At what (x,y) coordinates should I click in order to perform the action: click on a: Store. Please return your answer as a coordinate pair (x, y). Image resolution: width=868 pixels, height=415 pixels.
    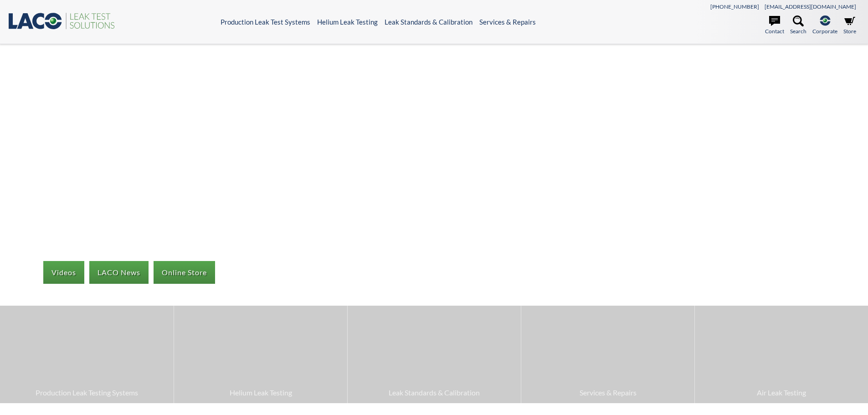
    Looking at the image, I should click on (850, 26).